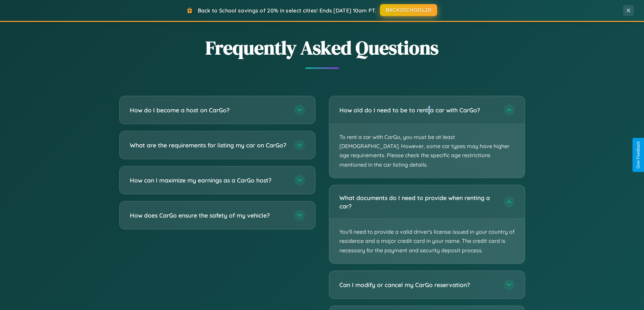 This screenshot has height=310, width=644. What do you see at coordinates (408, 10) in the screenshot?
I see `button: BACK2SCHOOL20` at bounding box center [408, 10].